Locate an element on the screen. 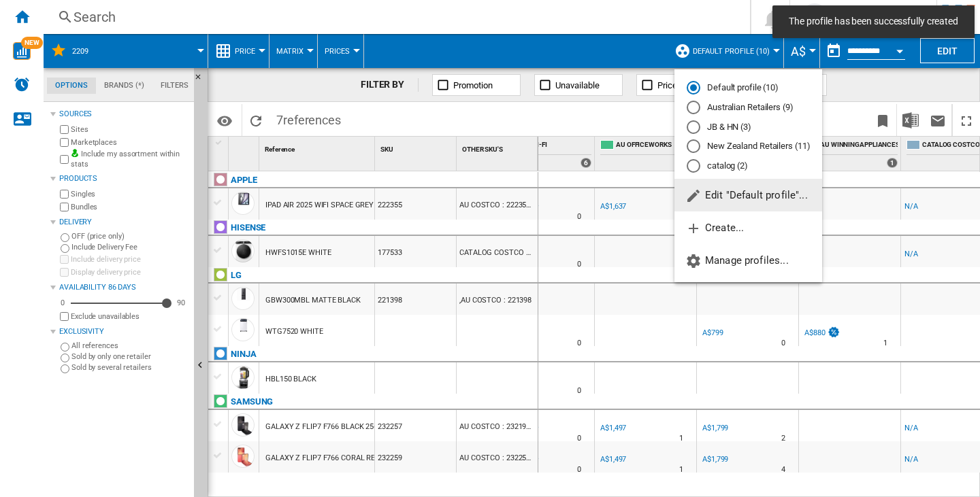  span: Edit "Default profile"... is located at coordinates (747, 195).